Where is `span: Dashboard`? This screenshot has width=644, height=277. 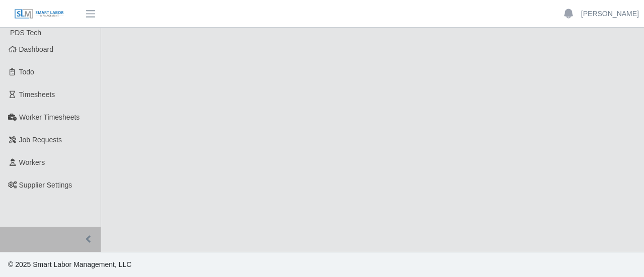
span: Dashboard is located at coordinates (36, 49).